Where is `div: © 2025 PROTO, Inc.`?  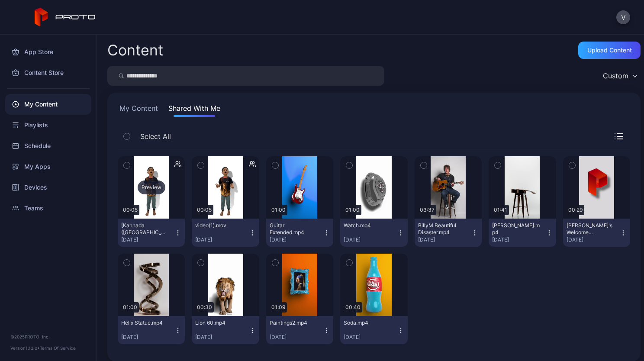
div: © 2025 PROTO, Inc. is located at coordinates (48, 337).